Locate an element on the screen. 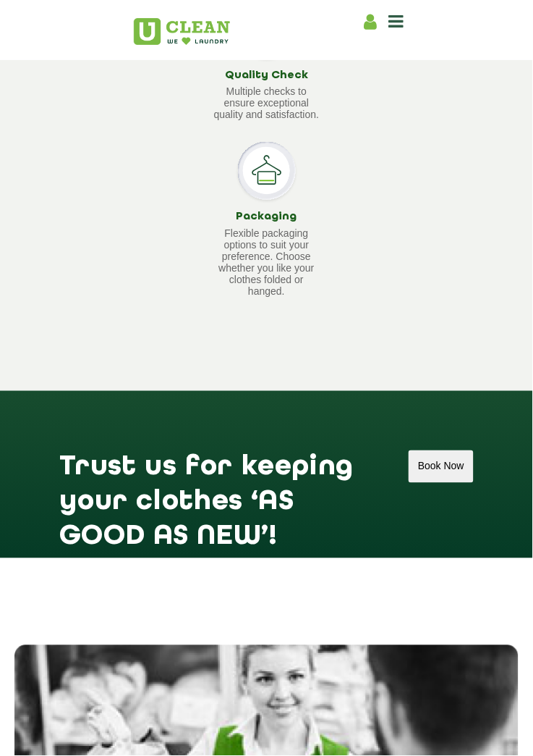  button: Book Now is located at coordinates (441, 467).